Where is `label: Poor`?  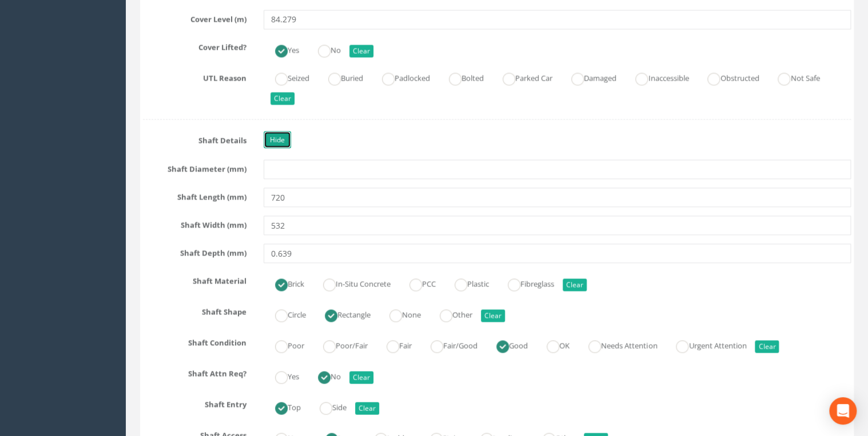 label: Poor is located at coordinates (284, 344).